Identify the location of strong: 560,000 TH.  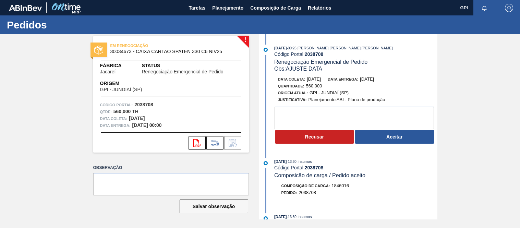
(126, 111).